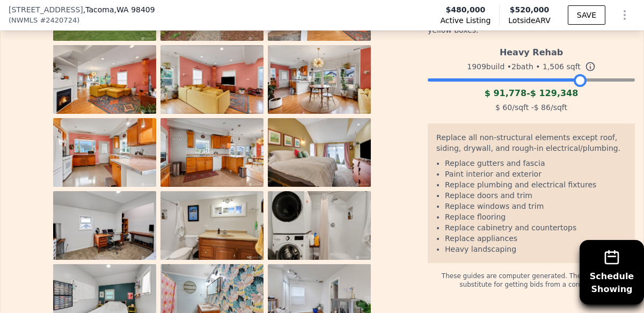 The height and width of the screenshot is (313, 644). What do you see at coordinates (530, 10) in the screenshot?
I see `span: $520,000` at bounding box center [530, 10].